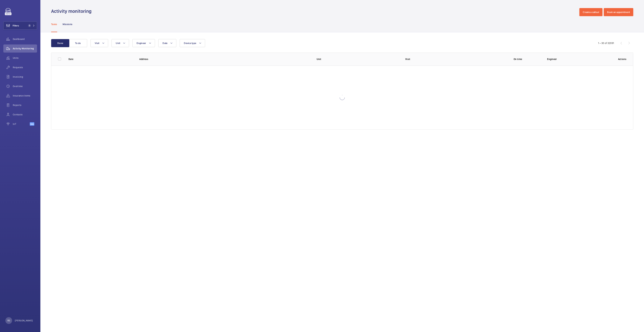  What do you see at coordinates (618, 12) in the screenshot?
I see `button: Book an appointment` at bounding box center [618, 12].